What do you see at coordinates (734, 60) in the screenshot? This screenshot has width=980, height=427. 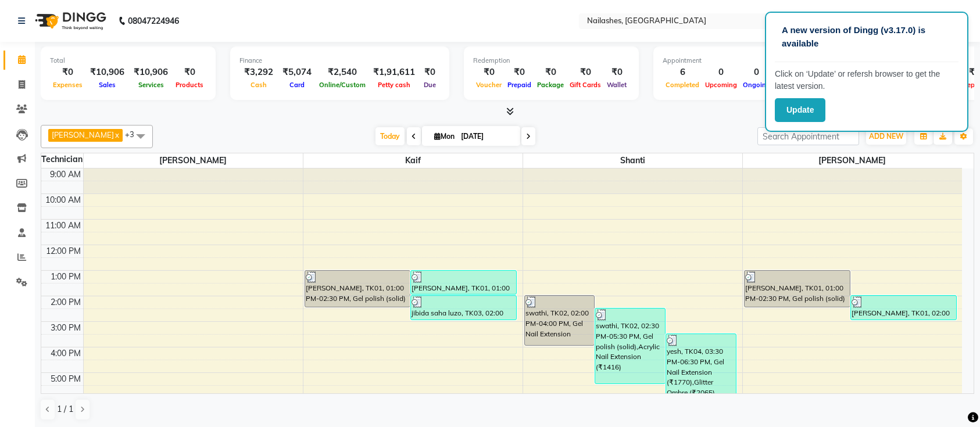 I see `div: Appointment` at bounding box center [734, 60].